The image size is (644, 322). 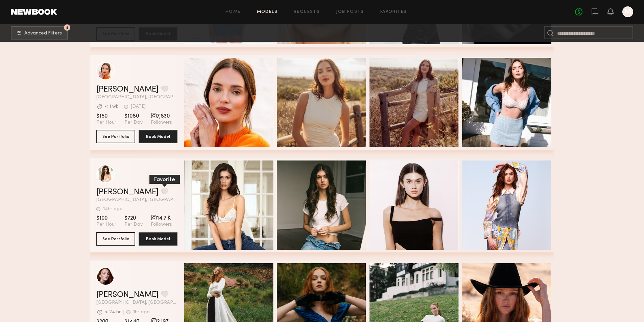 What do you see at coordinates (43, 33) in the screenshot?
I see `span: Advanced Filters` at bounding box center [43, 33].